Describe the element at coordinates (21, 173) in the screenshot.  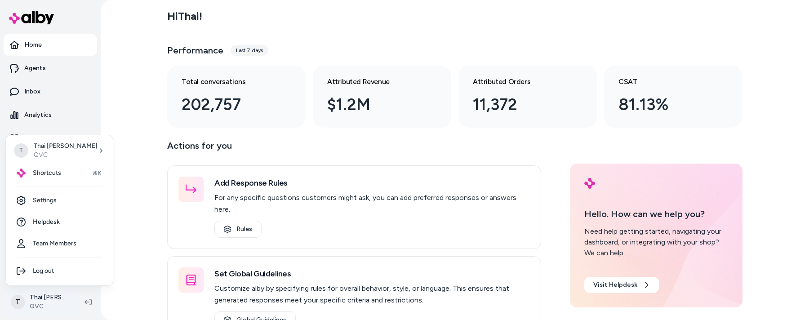
I see `img: alby Logo` at that location.